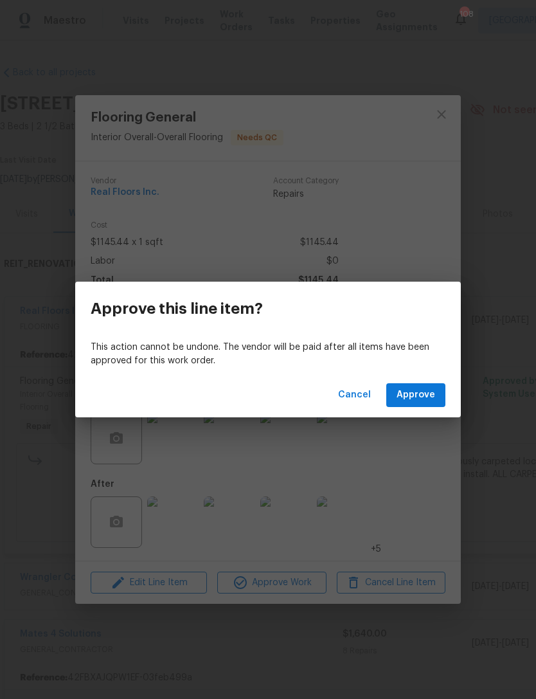 This screenshot has height=699, width=536. What do you see at coordinates (416, 395) in the screenshot?
I see `span: Approve` at bounding box center [416, 395].